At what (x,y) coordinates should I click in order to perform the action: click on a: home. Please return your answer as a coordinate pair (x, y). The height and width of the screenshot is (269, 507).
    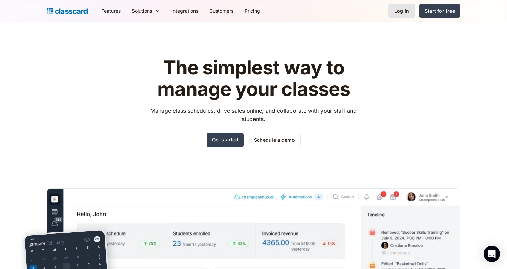
    Looking at the image, I should click on (67, 11).